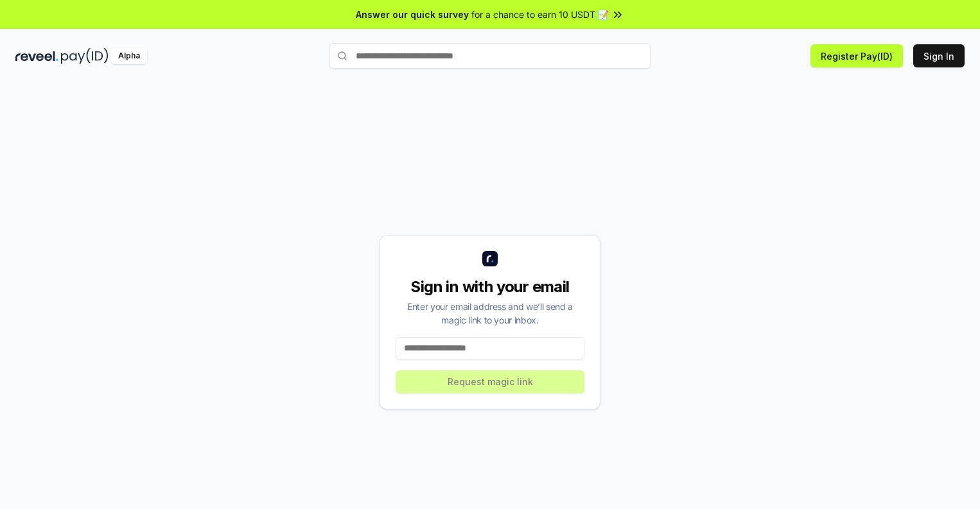 This screenshot has width=980, height=509. I want to click on span: for a chance to earn 10 USDT 📝, so click(540, 14).